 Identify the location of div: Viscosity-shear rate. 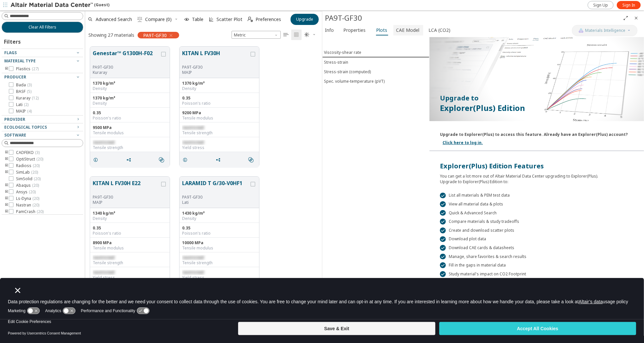
(343, 52).